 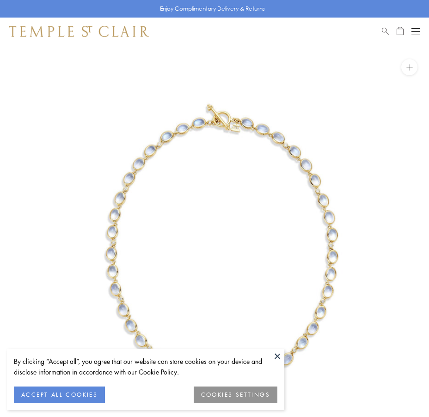 What do you see at coordinates (79, 31) in the screenshot?
I see `img: Temple St. Clair` at bounding box center [79, 31].